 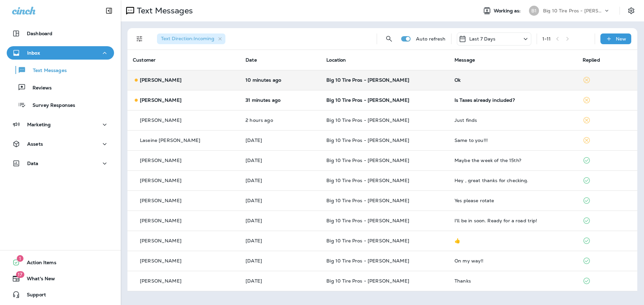 What do you see at coordinates (60, 144) in the screenshot?
I see `button: Assets` at bounding box center [60, 144].